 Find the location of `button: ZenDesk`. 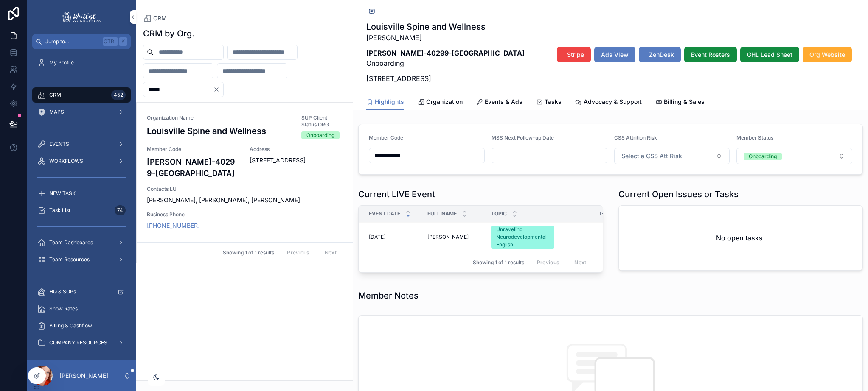

button: ZenDesk is located at coordinates (659, 54).